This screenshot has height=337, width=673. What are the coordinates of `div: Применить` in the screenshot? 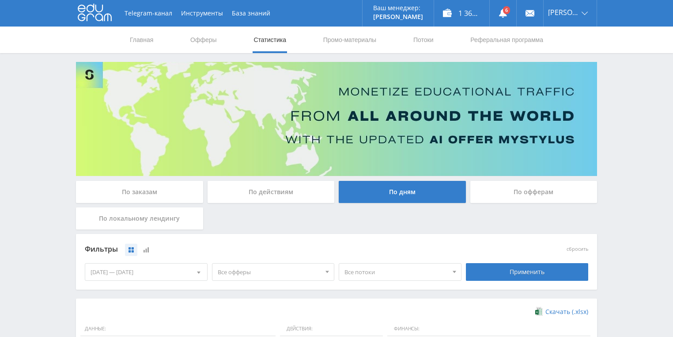 It's located at (527, 272).